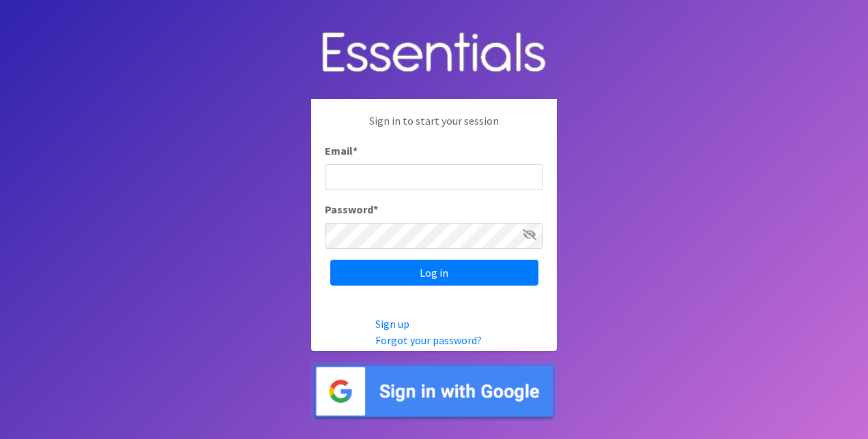 The width and height of the screenshot is (868, 439). Describe the element at coordinates (434, 273) in the screenshot. I see `input: Log in` at that location.